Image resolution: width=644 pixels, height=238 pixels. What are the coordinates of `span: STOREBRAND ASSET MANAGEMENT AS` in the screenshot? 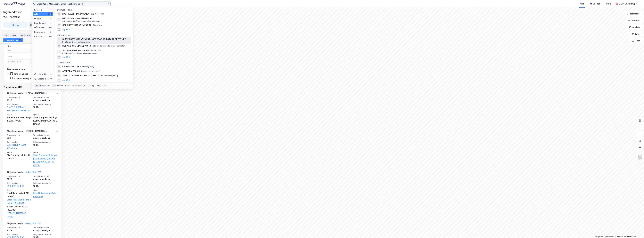 It's located at (96, 50).